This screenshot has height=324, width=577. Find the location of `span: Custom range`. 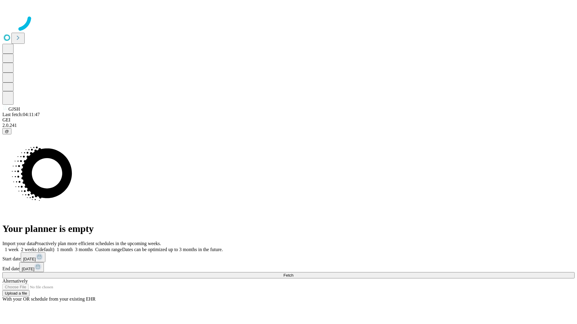

span: Custom range is located at coordinates (108, 250).